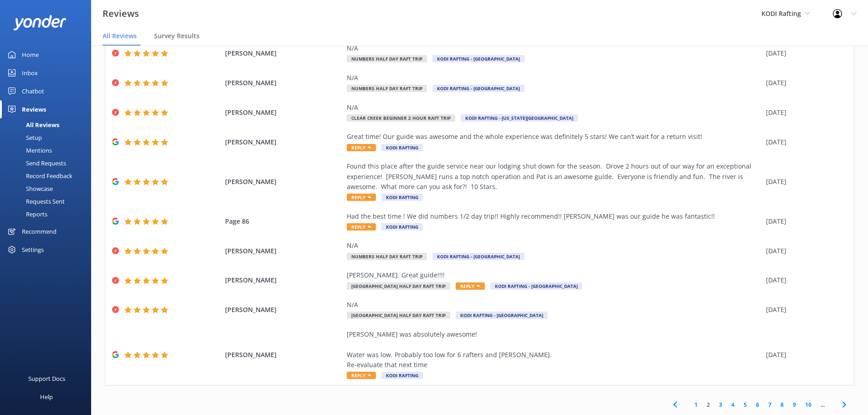 The image size is (868, 415). I want to click on span: Clear Creek Beginner 2 Hour Raft Trip, so click(401, 118).